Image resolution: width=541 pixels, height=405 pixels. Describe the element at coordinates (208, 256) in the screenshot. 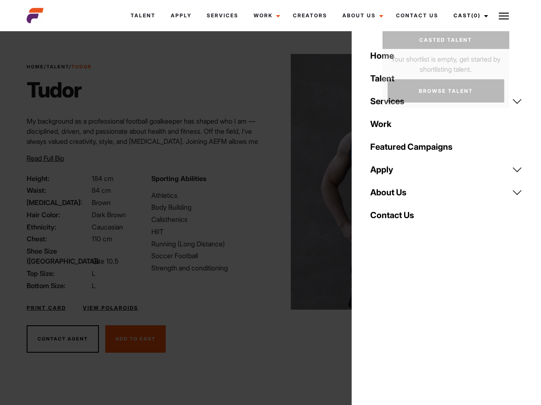

I see `li: Soccer Football` at that location.